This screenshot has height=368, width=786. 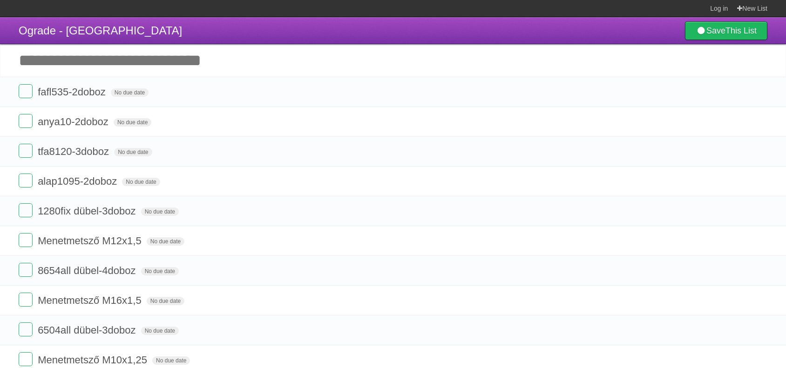 I want to click on span: 8654all dübel-4doboz, so click(x=88, y=271).